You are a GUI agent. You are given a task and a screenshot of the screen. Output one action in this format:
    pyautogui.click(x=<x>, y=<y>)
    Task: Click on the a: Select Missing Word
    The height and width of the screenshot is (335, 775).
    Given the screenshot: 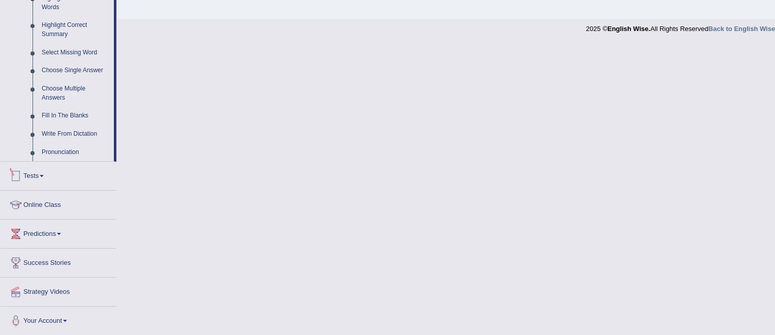 What is the action you would take?
    pyautogui.click(x=75, y=53)
    